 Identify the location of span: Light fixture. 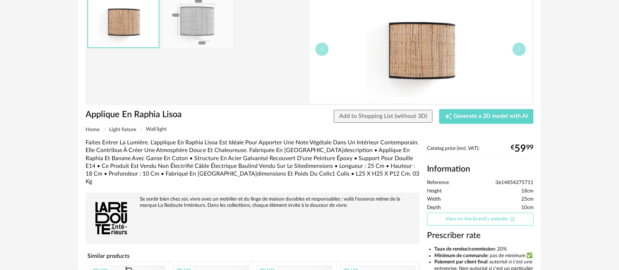
(123, 130).